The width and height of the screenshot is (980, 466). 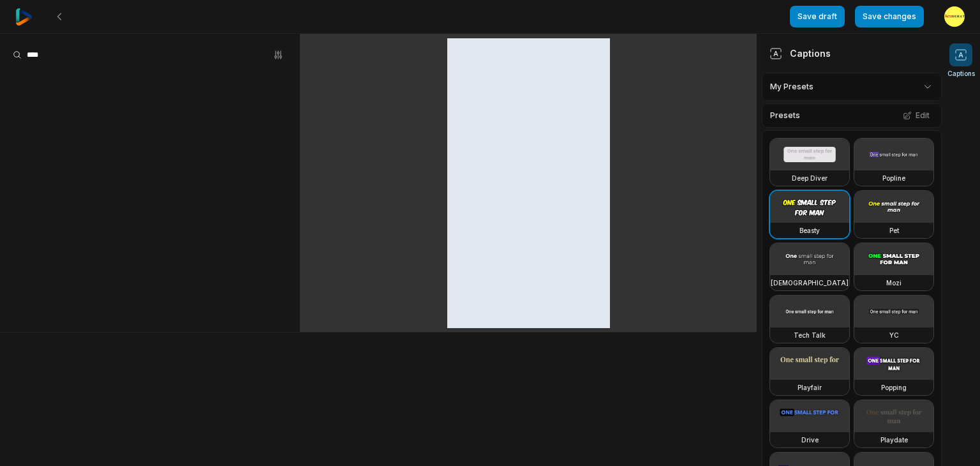 I want to click on h3: Beasty, so click(x=810, y=231).